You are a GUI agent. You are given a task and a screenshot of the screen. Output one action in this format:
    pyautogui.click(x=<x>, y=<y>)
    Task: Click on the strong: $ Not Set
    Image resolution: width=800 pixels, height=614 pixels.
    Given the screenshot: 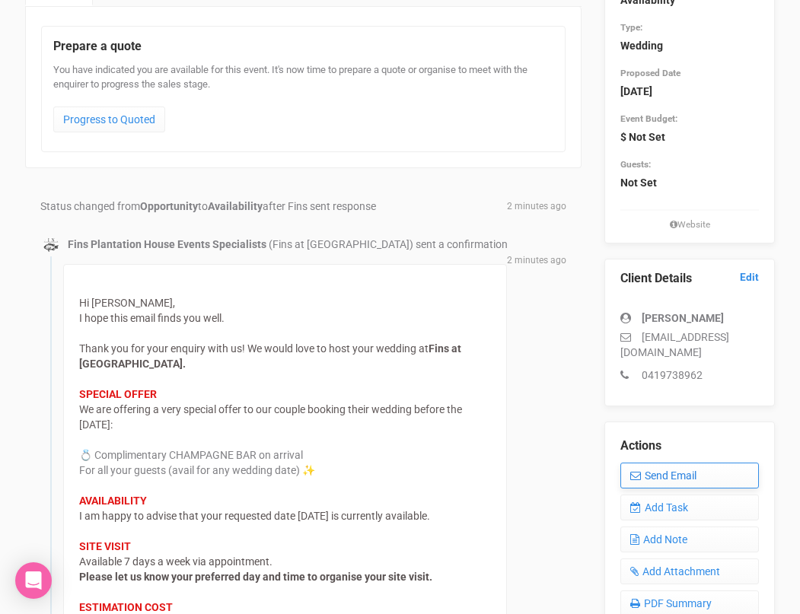 What is the action you would take?
    pyautogui.click(x=642, y=137)
    